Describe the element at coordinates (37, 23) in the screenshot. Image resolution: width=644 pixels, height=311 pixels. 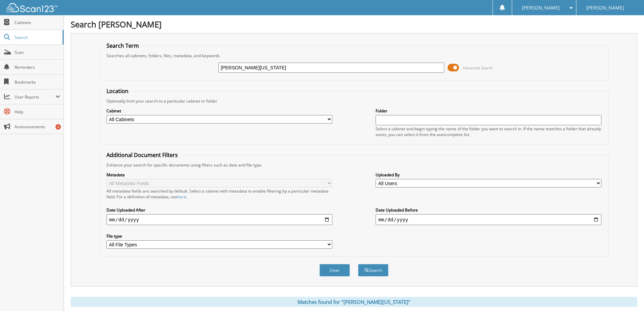
I see `span: Cabinets` at that location.